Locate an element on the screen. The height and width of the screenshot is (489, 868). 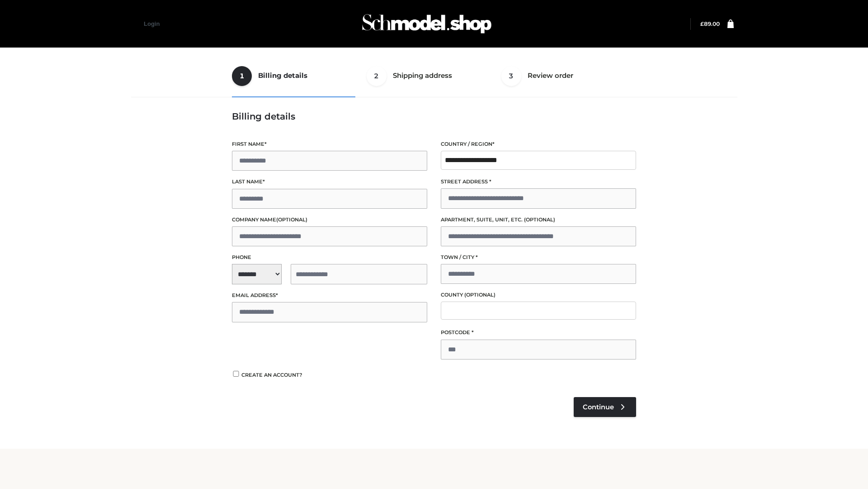
a: Login is located at coordinates (152, 23).